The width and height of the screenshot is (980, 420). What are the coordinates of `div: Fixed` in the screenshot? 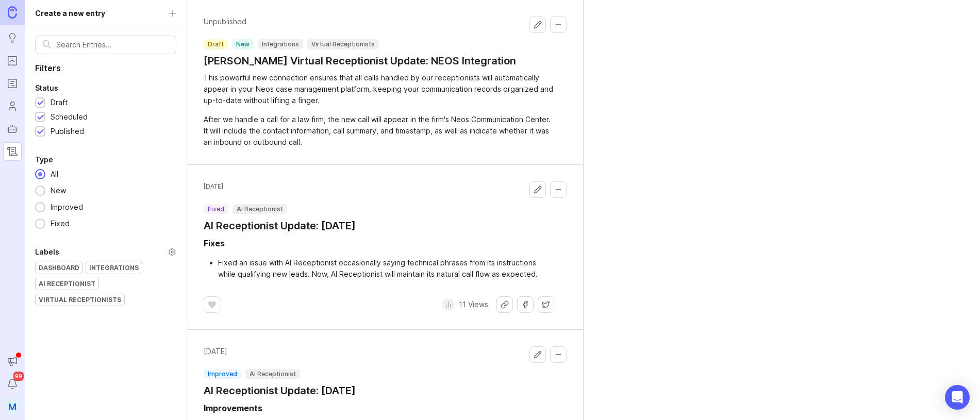 It's located at (60, 224).